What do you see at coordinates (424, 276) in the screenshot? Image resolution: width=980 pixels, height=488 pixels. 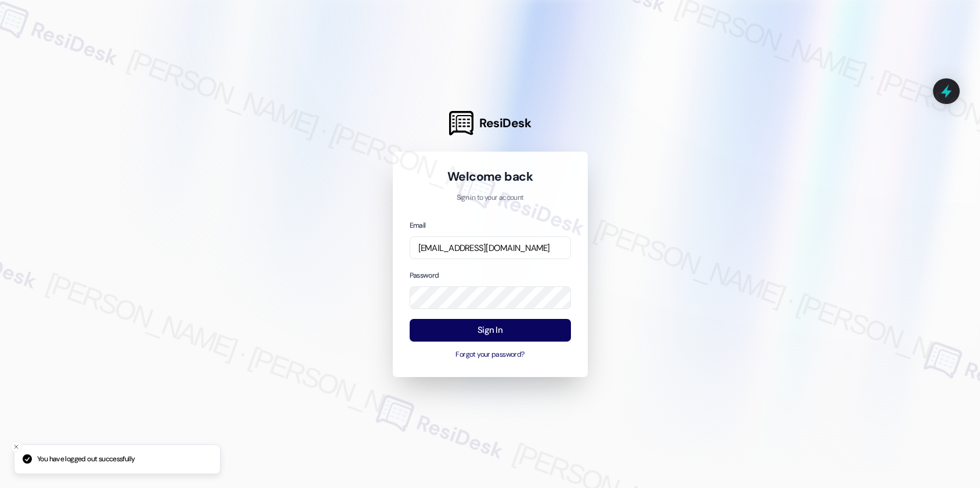 I see `label: Password` at bounding box center [424, 276].